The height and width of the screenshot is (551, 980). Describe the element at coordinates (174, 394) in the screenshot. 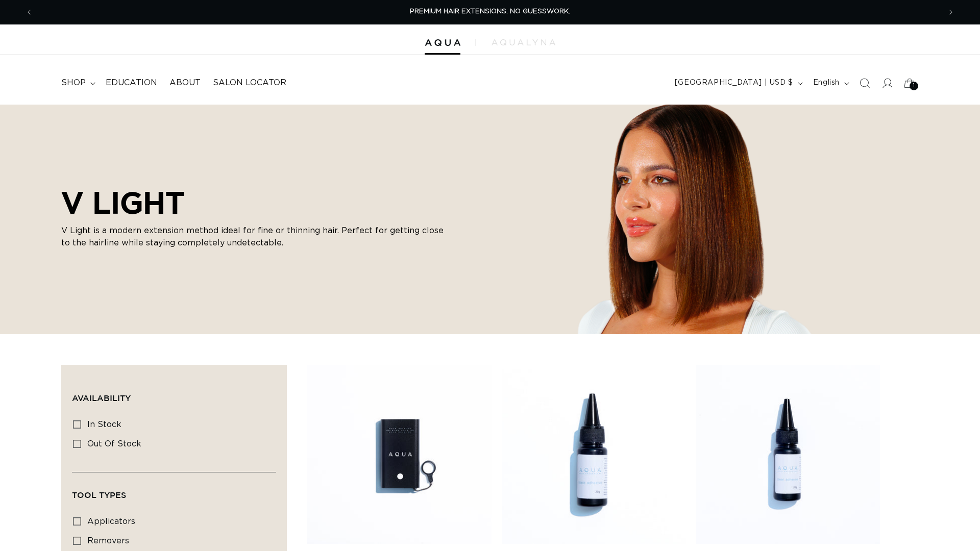

I see `summary: Availability (0 selected)` at that location.